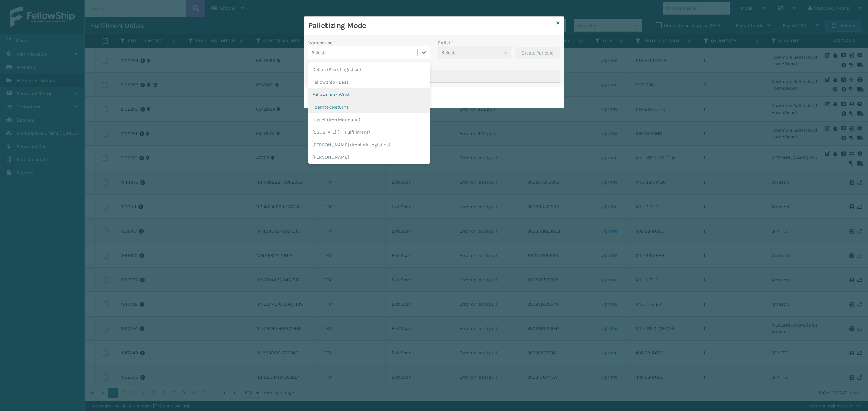 The width and height of the screenshot is (868, 411). I want to click on label: Warehouse, so click(322, 43).